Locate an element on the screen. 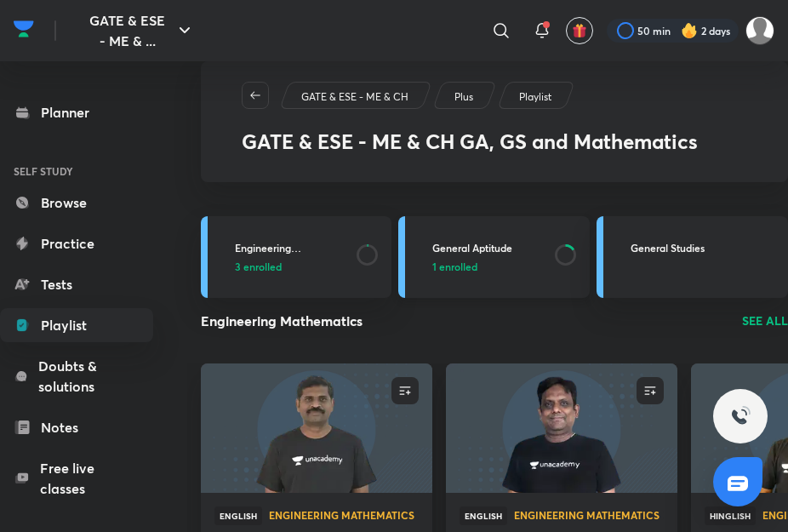 The width and height of the screenshot is (788, 532). a: Company Logo is located at coordinates (24, 30).